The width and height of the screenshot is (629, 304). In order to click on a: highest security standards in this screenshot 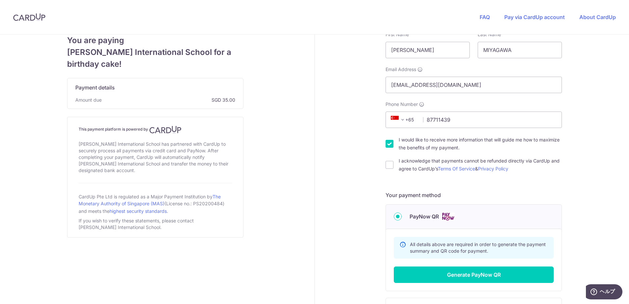, I will do `click(138, 211)`.